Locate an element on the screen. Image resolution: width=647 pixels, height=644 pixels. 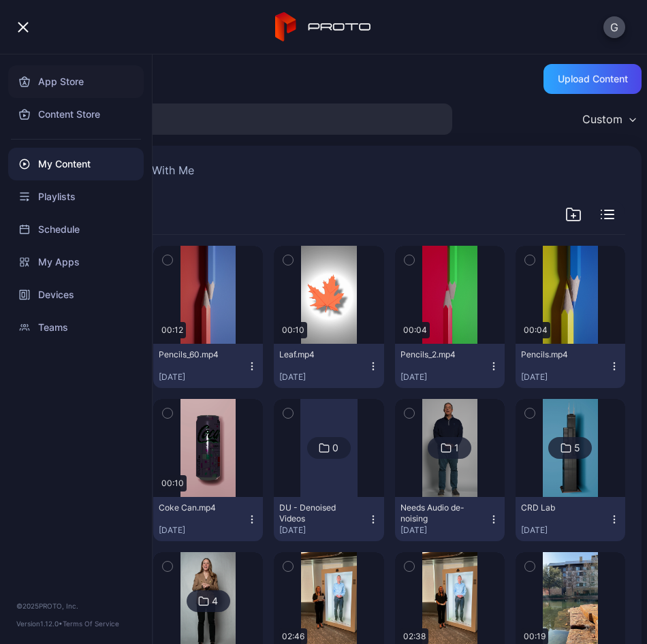
div: Needs Audio de-noising is located at coordinates (438, 513).